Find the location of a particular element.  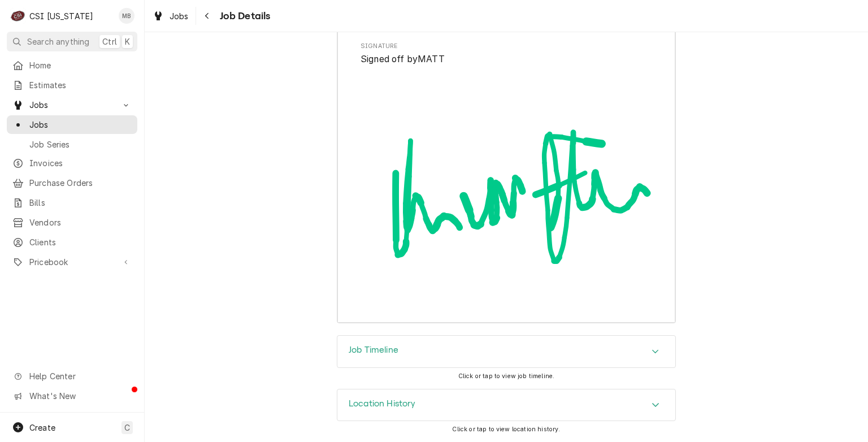

span: C is located at coordinates (127, 427).